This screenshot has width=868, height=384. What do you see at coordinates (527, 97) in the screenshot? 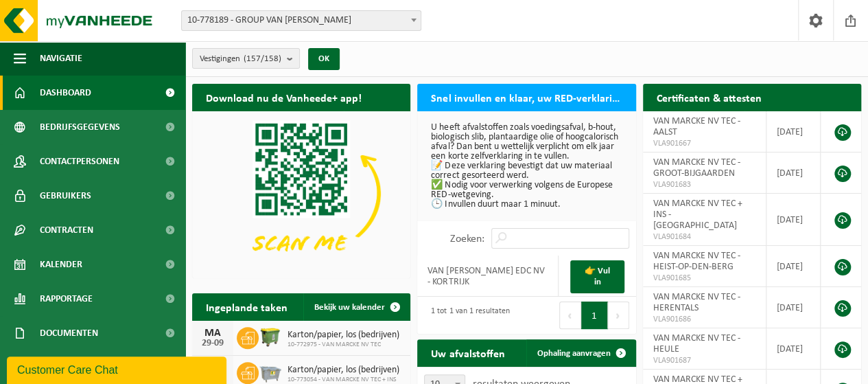
I see `h2: Snel invullen en klaar, uw RED-verklaring voor 2025` at bounding box center [527, 97].